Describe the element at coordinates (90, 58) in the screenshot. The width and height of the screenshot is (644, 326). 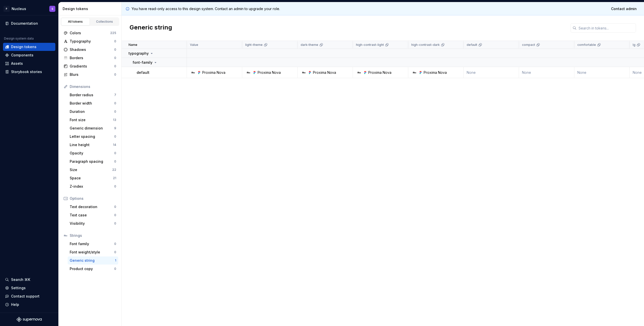
I see `a: Borders0` at that location.